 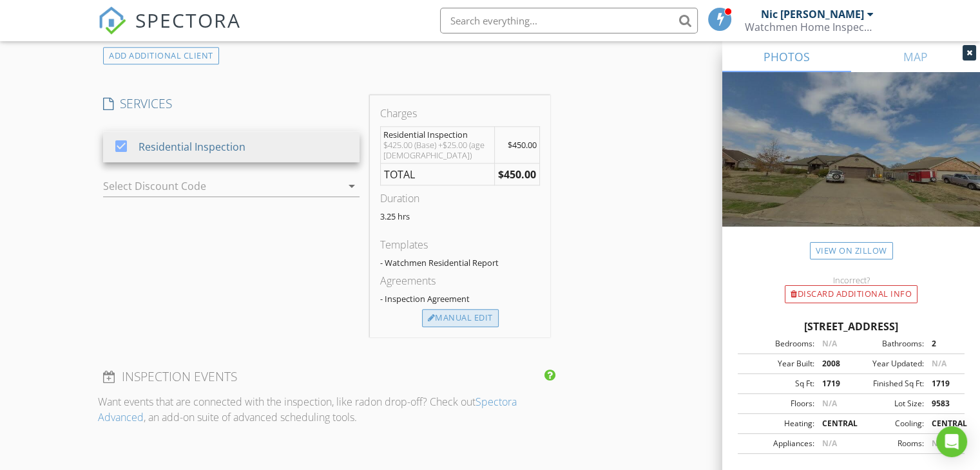 I want to click on div: Duration, so click(x=460, y=198).